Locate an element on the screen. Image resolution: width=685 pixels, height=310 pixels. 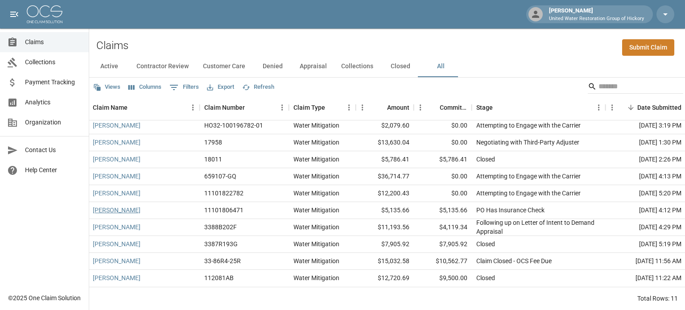
div: Negotiating with Third-Party Adjuster is located at coordinates (528, 142).